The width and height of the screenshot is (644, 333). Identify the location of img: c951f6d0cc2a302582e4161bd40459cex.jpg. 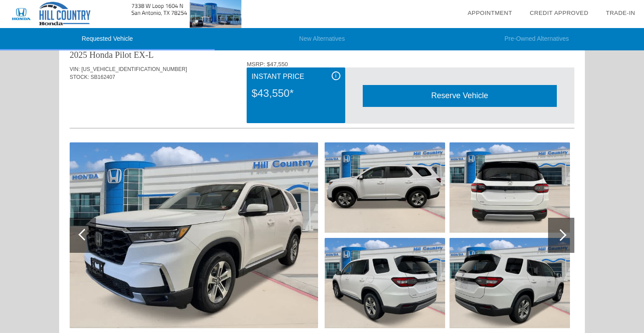
(385, 283).